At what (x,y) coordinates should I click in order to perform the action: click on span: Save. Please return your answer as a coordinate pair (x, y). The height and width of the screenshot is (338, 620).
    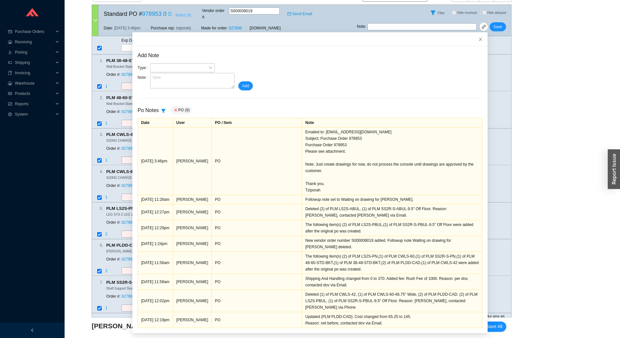
    Looking at the image, I should click on (498, 27).